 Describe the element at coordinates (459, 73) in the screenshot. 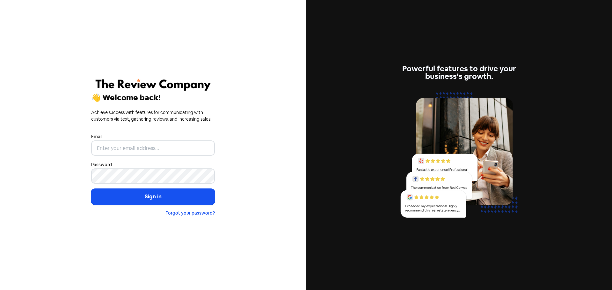

I see `div: Powerful features to drive your business's growth.` at that location.